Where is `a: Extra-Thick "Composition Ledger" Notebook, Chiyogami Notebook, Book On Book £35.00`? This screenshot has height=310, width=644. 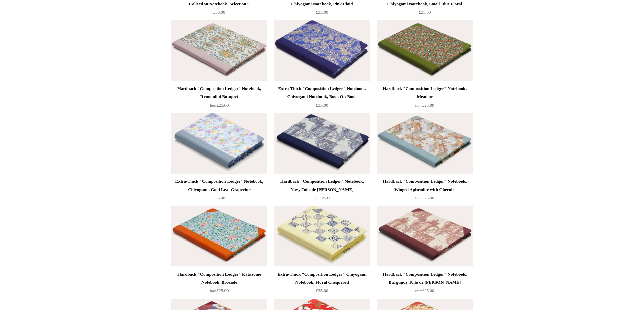
a: Extra-Thick "Composition Ledger" Notebook, Chiyogami Notebook, Book On Book £35.00 is located at coordinates (322, 98).